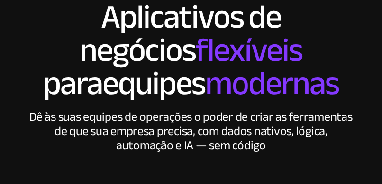 The width and height of the screenshot is (382, 184). Describe the element at coordinates (249, 50) in the screenshot. I see `font: flexíveis` at that location.